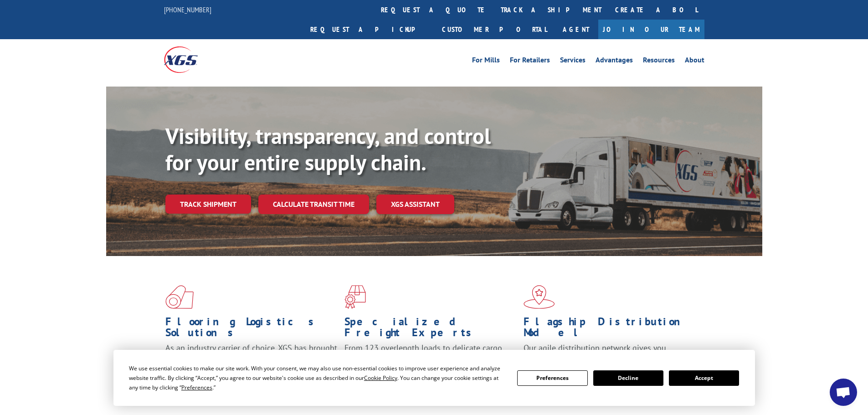  What do you see at coordinates (704, 378) in the screenshot?
I see `button: Accept` at bounding box center [704, 378].